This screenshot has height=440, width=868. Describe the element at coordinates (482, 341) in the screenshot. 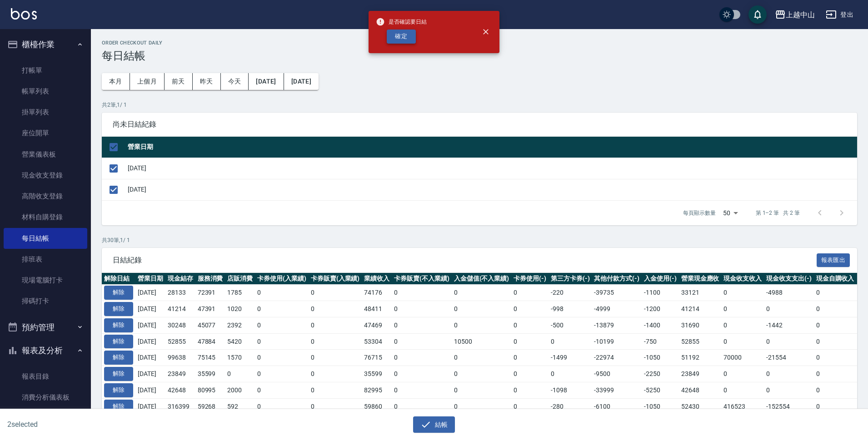

I see `td: 10500` at that location.